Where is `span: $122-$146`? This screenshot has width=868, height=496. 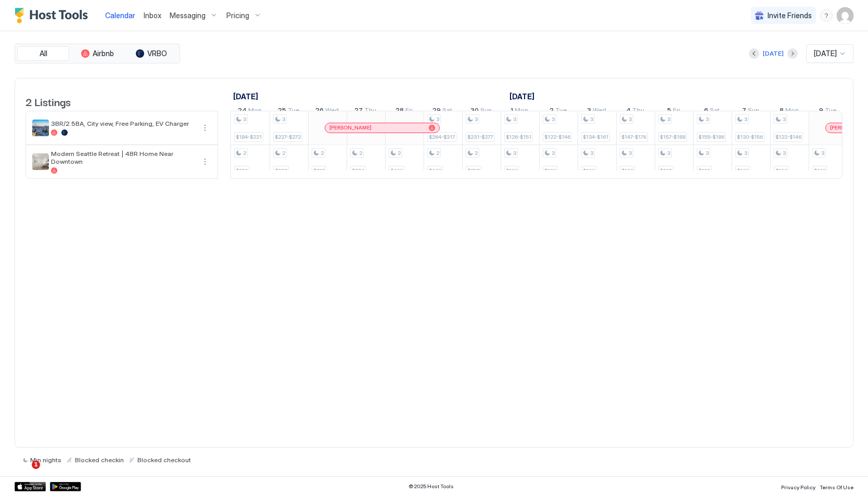 span: $122-$146 is located at coordinates (788, 137).